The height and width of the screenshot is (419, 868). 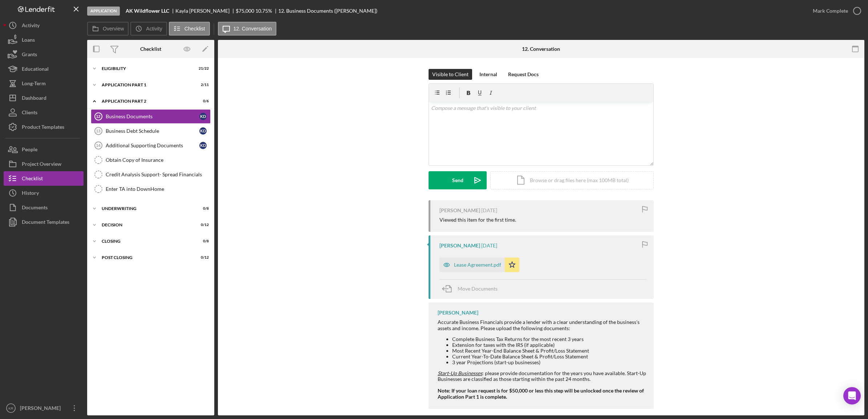 I want to click on button: Dashboard, so click(x=44, y=98).